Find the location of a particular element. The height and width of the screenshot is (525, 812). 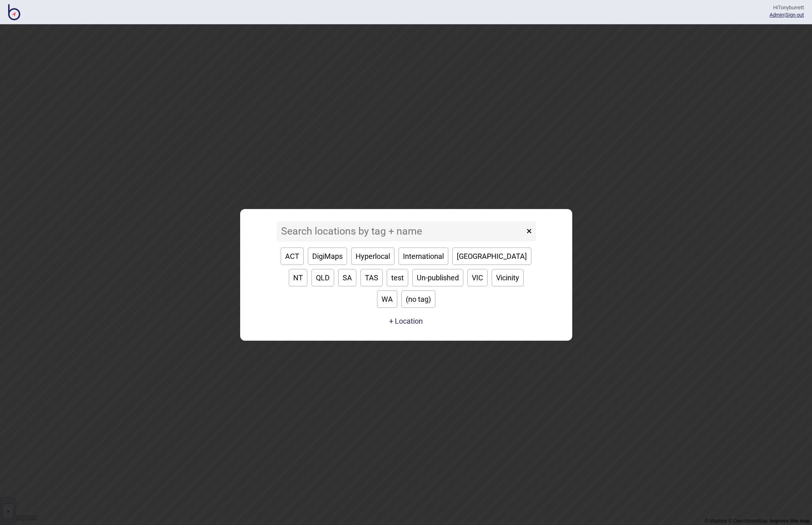

button: WA is located at coordinates (387, 299).